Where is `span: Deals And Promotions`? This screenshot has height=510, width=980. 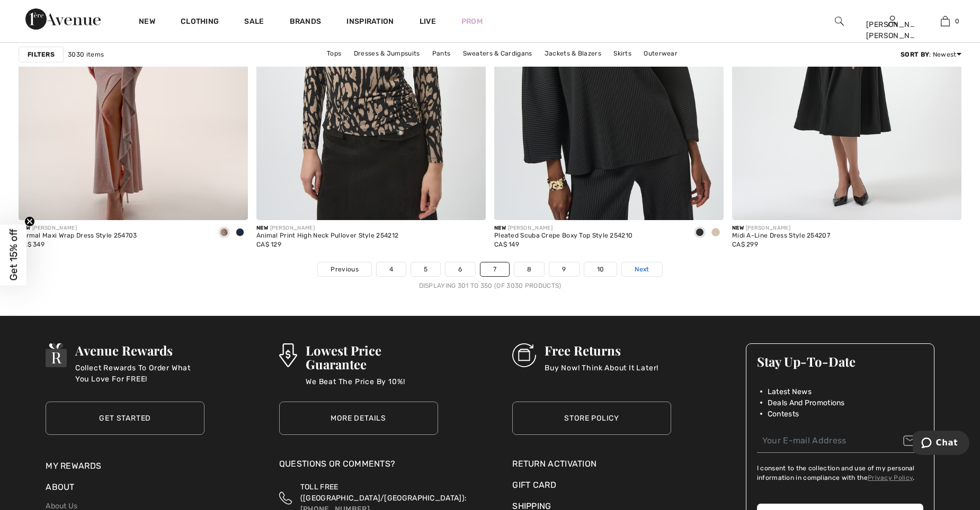 span: Deals And Promotions is located at coordinates (806, 403).